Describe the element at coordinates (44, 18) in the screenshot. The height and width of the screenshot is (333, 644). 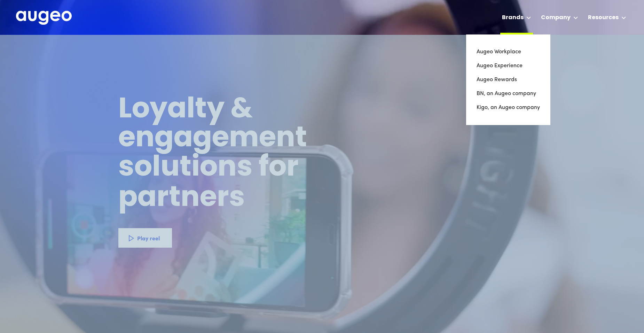
I see `img: Augeo's full logo in white.` at that location.